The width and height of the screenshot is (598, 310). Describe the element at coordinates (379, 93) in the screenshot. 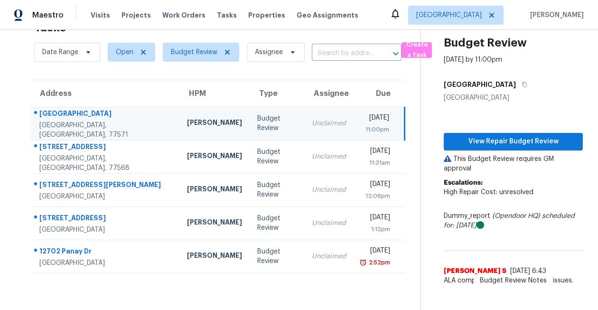

I see `th: Due` at that location.